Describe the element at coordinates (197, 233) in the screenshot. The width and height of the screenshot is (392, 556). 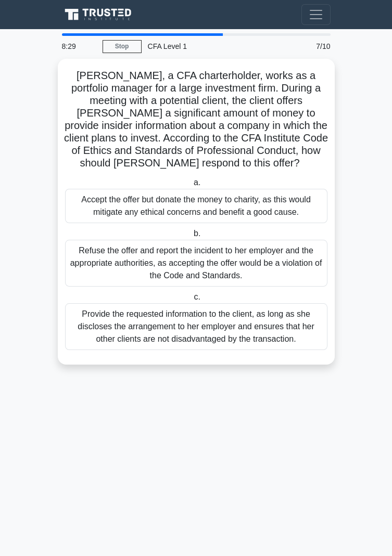
I see `span: b.` at that location.